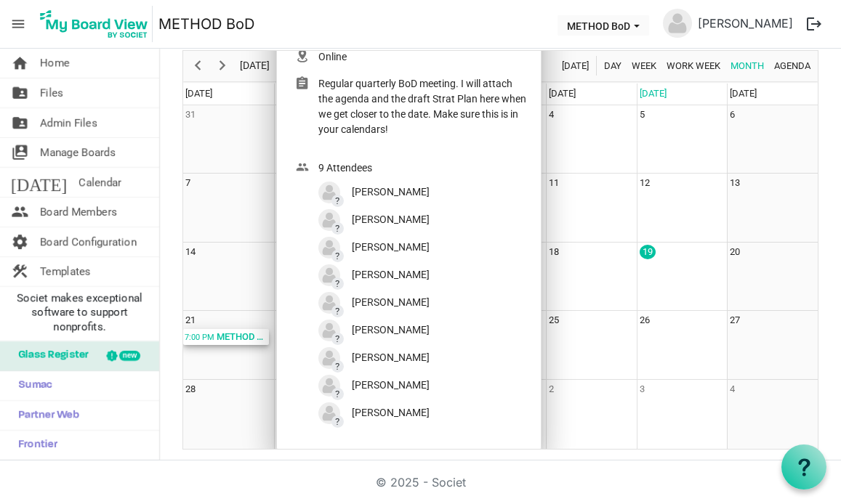 This screenshot has width=841, height=504. I want to click on div: Sunday, September 21, 2025, so click(190, 320).